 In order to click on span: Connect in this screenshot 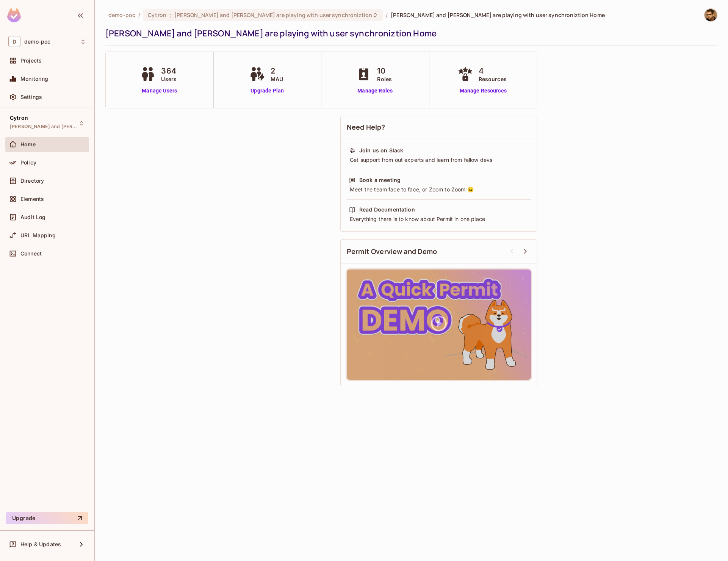, I will do `click(31, 254)`.